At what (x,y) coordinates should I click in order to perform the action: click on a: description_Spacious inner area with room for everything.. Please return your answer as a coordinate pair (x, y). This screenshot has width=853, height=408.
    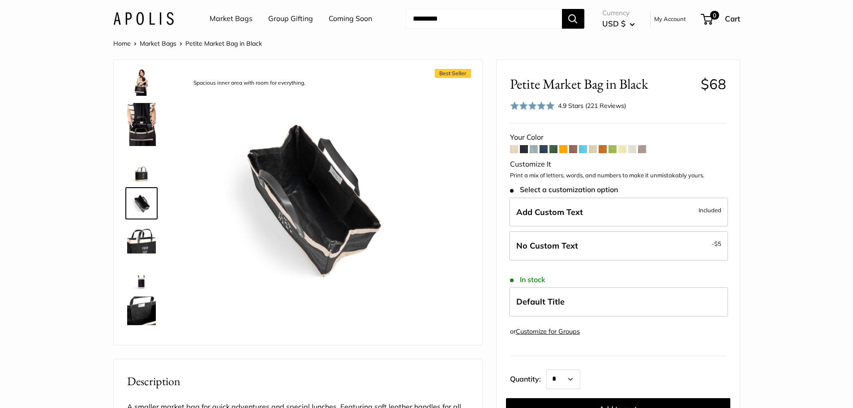
    Looking at the image, I should click on (142, 203).